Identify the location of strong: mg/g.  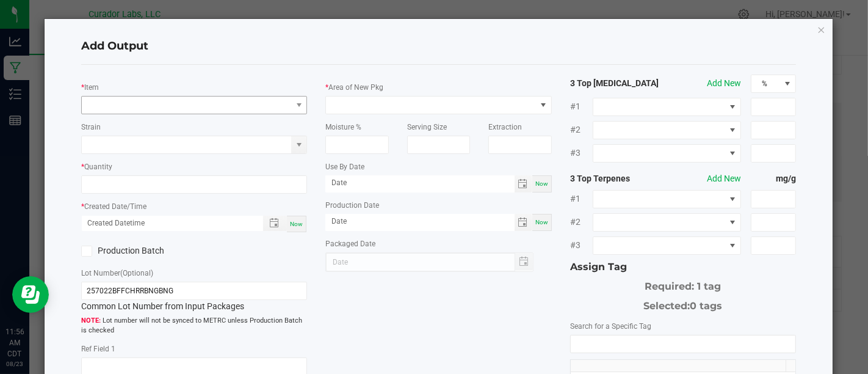
(773, 178).